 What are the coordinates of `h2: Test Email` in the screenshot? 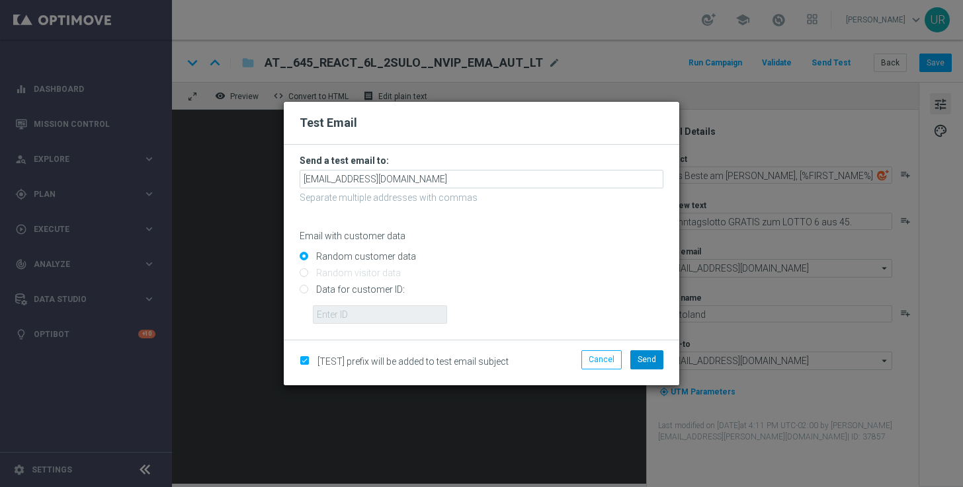 It's located at (481, 123).